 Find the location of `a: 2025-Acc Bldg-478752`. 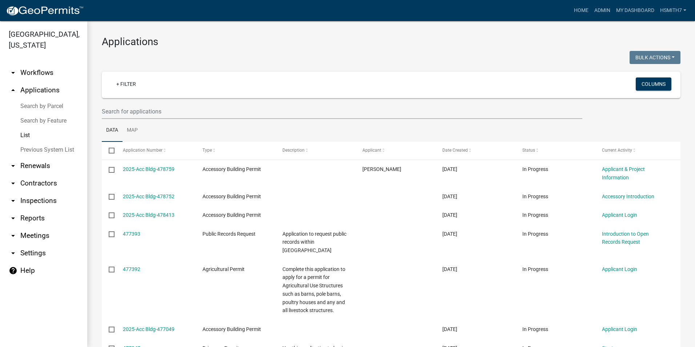

a: 2025-Acc Bldg-478752 is located at coordinates (149, 196).